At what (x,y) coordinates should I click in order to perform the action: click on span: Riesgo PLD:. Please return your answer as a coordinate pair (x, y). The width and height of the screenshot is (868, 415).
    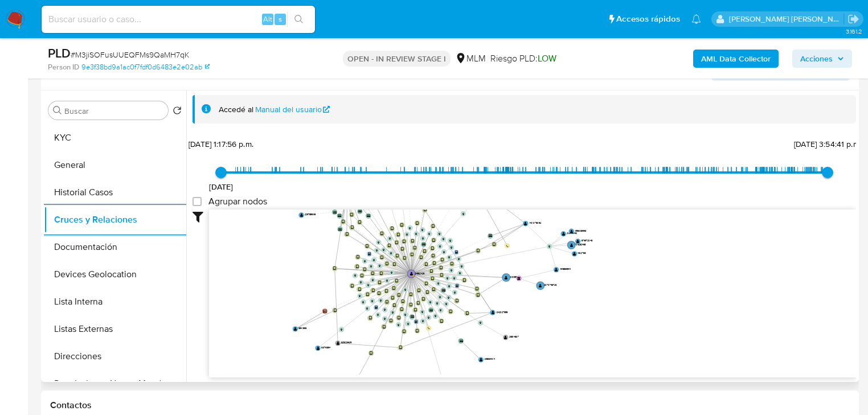
    Looking at the image, I should click on (524, 59).